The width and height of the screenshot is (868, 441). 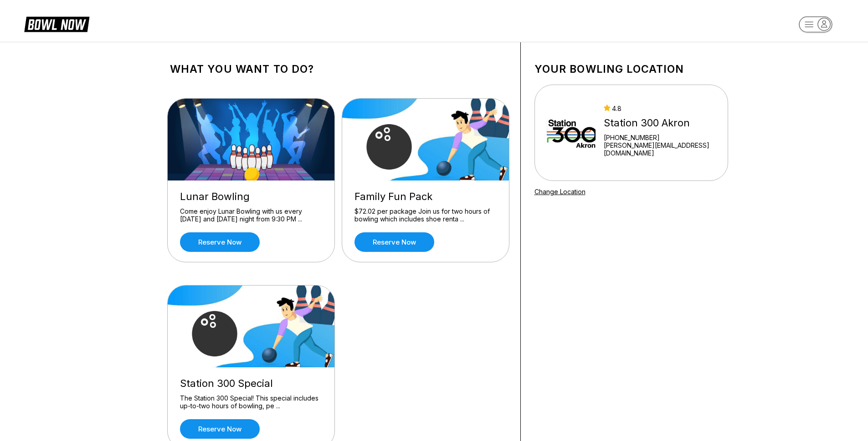 What do you see at coordinates (251, 383) in the screenshot?
I see `div: Station 300 Special` at bounding box center [251, 383].